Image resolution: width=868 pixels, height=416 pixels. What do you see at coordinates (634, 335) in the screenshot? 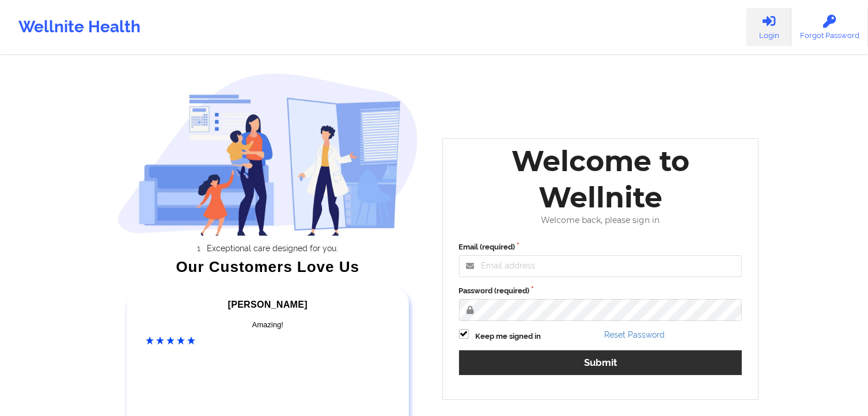
I see `a: Reset Password` at bounding box center [634, 335].